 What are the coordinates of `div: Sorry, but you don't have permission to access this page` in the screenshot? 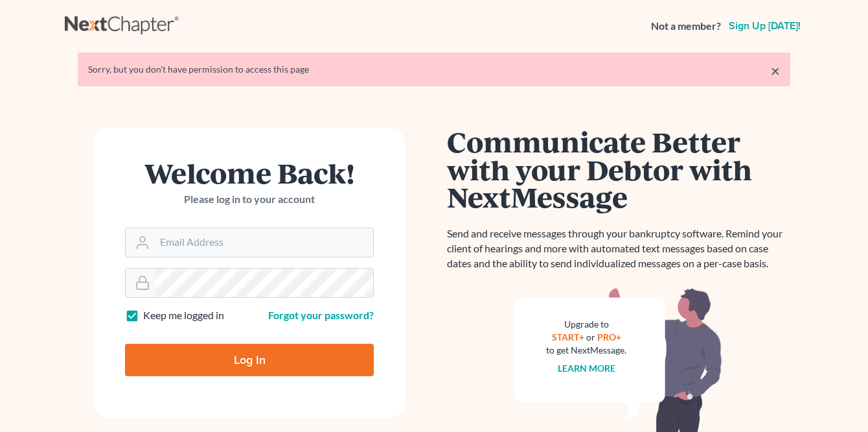 It's located at (434, 70).